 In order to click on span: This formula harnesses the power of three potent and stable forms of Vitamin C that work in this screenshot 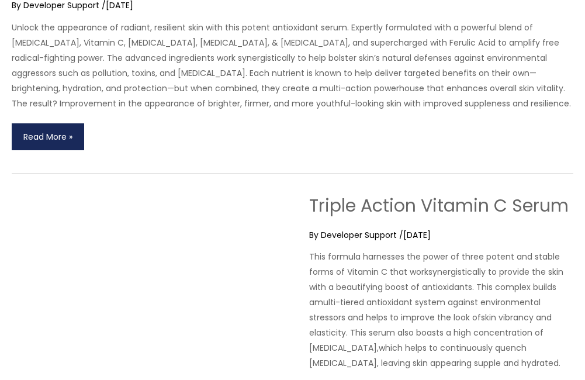, I will do `click(434, 264)`.